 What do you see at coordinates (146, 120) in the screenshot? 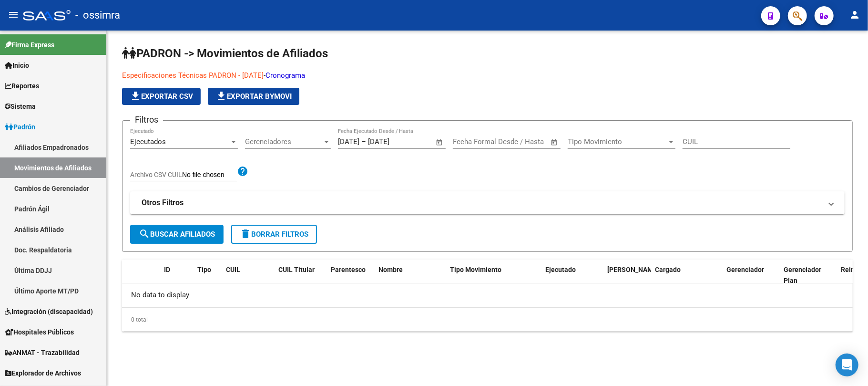
I see `h3: Filtros` at bounding box center [146, 120].